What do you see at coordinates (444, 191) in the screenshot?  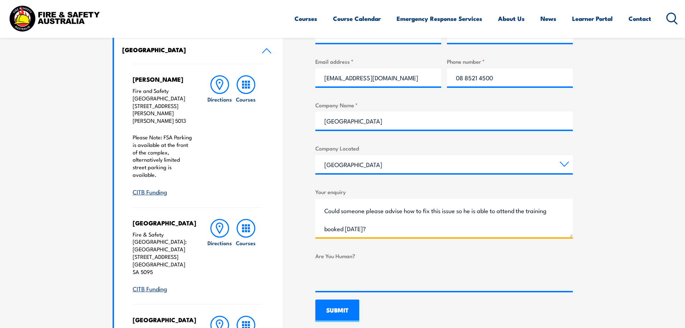 I see `label: Your enquiry` at bounding box center [444, 191].